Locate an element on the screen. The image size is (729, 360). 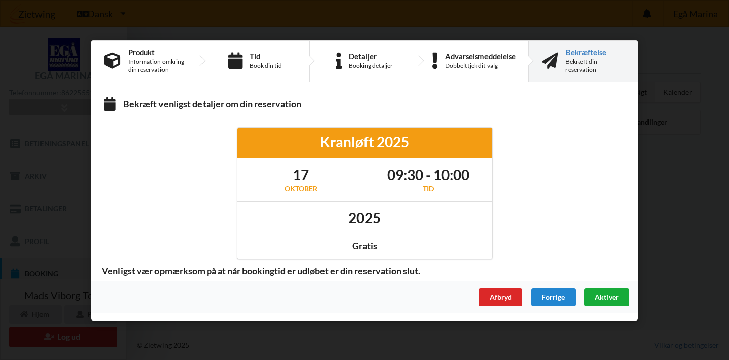
div: Bekræft venligst detaljer om din reservation is located at coordinates (364, 105).